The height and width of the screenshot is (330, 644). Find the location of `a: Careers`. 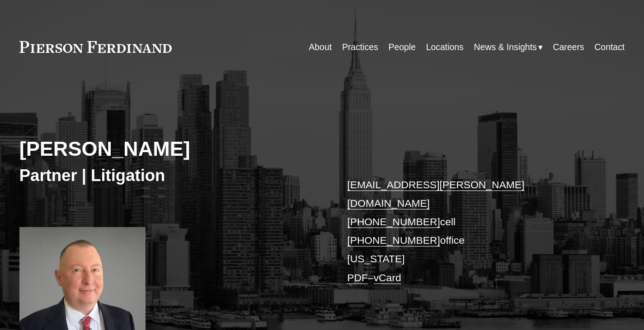

a: Careers is located at coordinates (569, 47).